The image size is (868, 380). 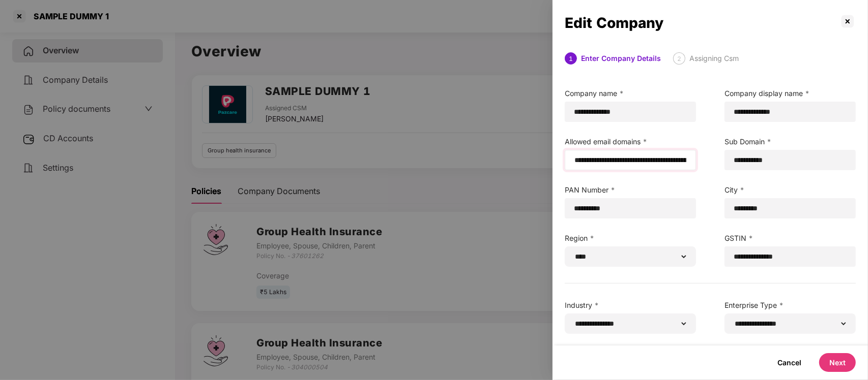 What do you see at coordinates (790, 94) in the screenshot?
I see `label: Company display name` at bounding box center [790, 94].